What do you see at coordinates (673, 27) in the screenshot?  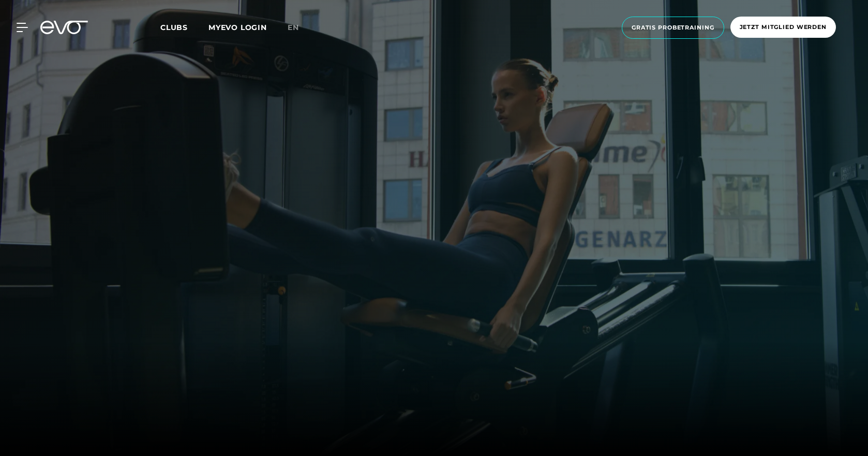 I see `a: Gratis Probetraining` at bounding box center [673, 27].